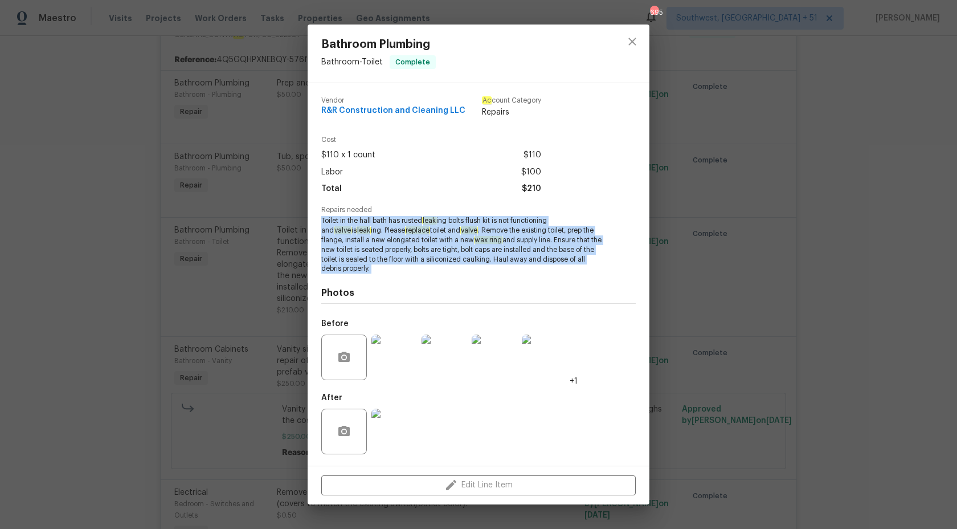 The width and height of the screenshot is (957, 529). Describe the element at coordinates (393, 111) in the screenshot. I see `span: R&R Construction and Cleaning LLC` at that location.